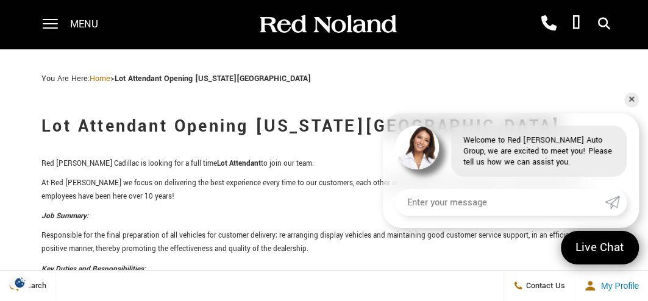  Describe the element at coordinates (324, 242) in the screenshot. I see `p: Responsible for the final preparation of all vehicles for customer delivery; re-arranging display...` at that location.